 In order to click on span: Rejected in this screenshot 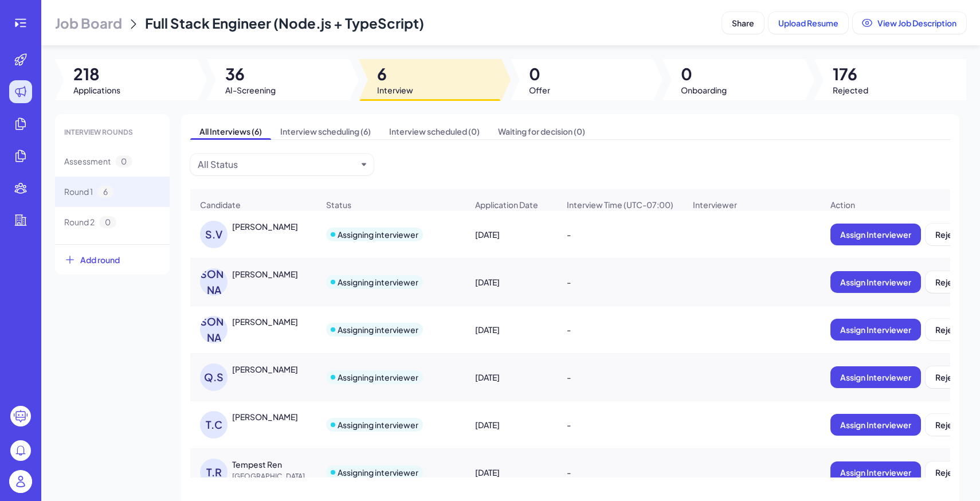, I will do `click(851, 90)`.